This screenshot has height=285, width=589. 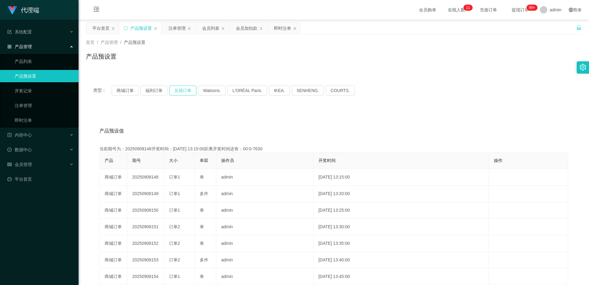 I want to click on h1: 代理端, so click(x=30, y=10).